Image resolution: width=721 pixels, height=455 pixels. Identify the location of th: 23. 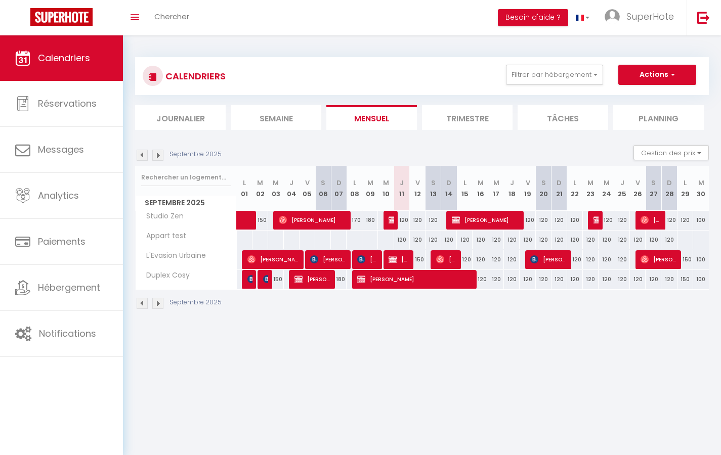
(590, 188).